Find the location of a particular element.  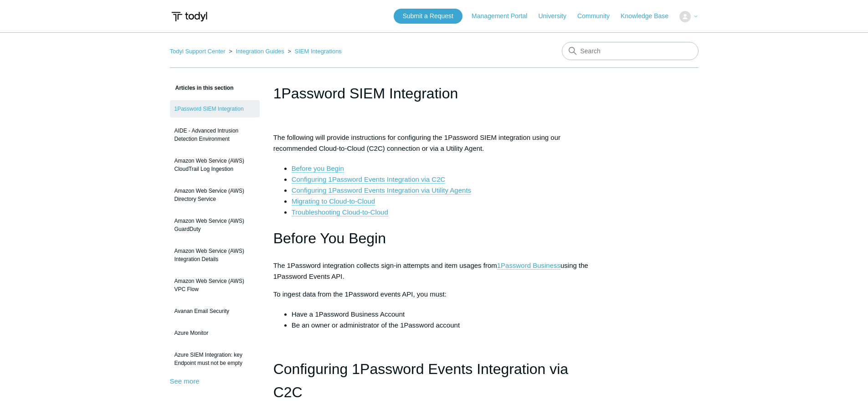

a: Todyl Support Center is located at coordinates (198, 51).